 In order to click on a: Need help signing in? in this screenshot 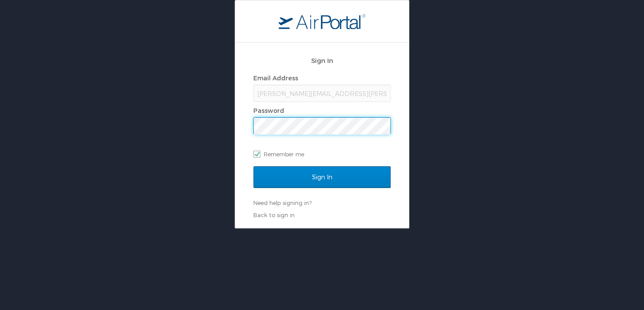, I will do `click(283, 203)`.